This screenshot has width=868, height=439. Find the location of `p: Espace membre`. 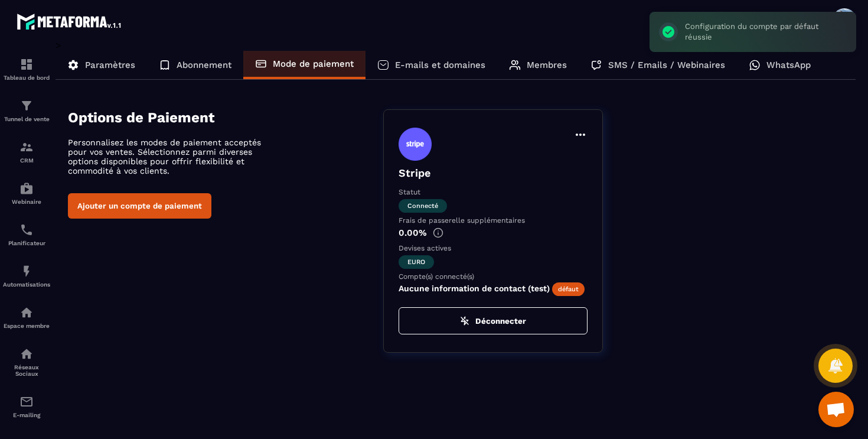

p: Espace membre is located at coordinates (27, 325).